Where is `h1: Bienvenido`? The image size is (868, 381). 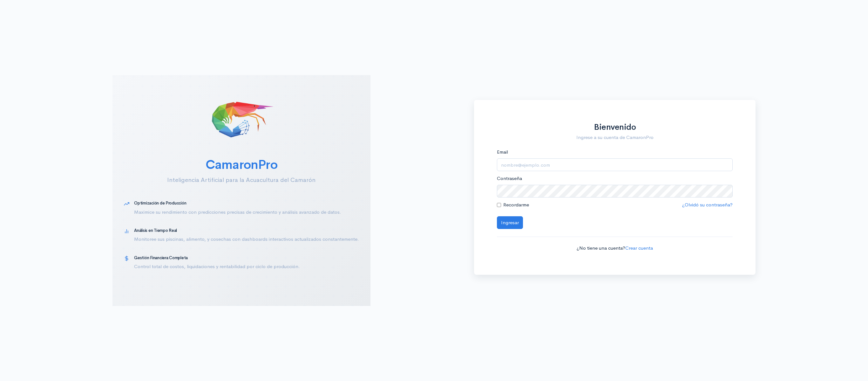 h1: Bienvenido is located at coordinates (615, 127).